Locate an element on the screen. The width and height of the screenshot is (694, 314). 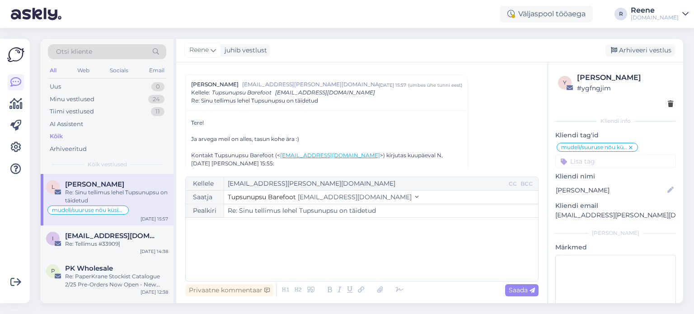
span: Saada is located at coordinates (522, 290).